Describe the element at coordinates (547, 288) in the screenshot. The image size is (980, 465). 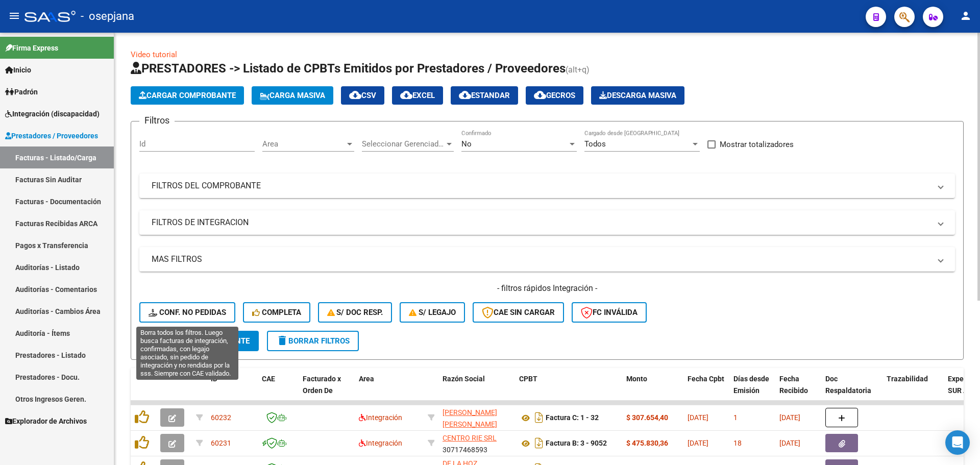
I see `h4: - filtros rápidos Integración -` at that location.